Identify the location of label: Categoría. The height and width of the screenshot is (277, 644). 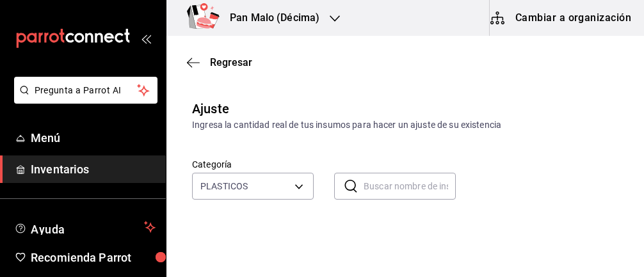
(252, 164).